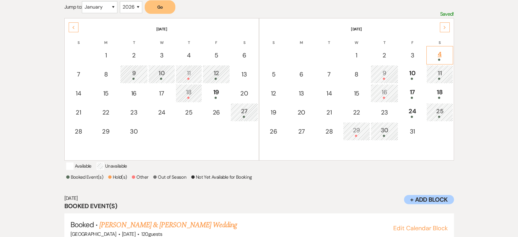  I want to click on p: Booked Event(s), so click(85, 177).